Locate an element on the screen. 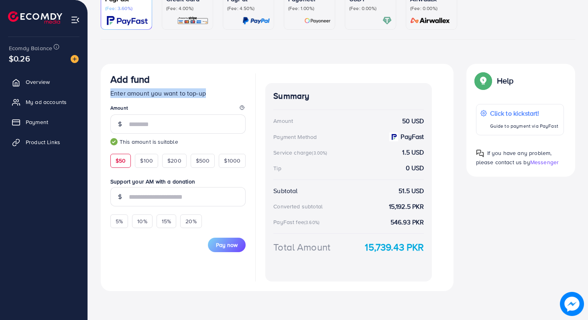 This screenshot has width=588, height=320. p: Guide to payment via PayFast is located at coordinates (524, 126).